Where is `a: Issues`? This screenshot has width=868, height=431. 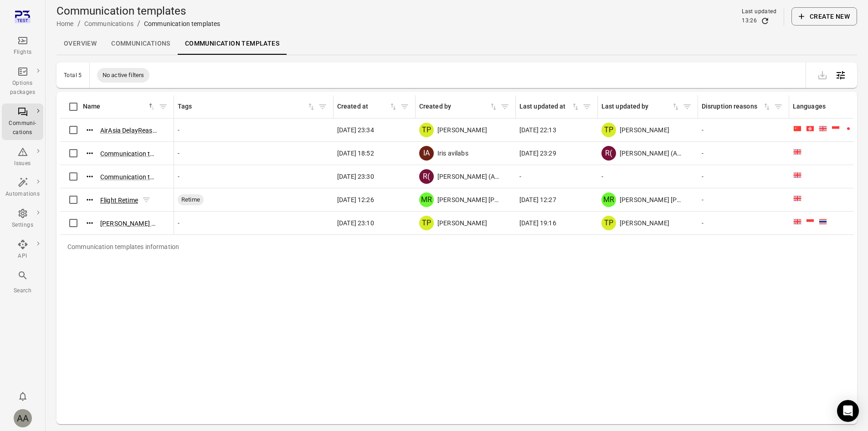
a: Issues is located at coordinates (22, 157).